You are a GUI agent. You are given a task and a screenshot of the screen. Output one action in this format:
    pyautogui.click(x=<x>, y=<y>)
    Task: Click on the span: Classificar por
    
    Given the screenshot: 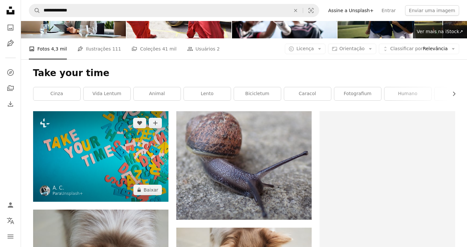 What is the action you would take?
    pyautogui.click(x=406, y=49)
    